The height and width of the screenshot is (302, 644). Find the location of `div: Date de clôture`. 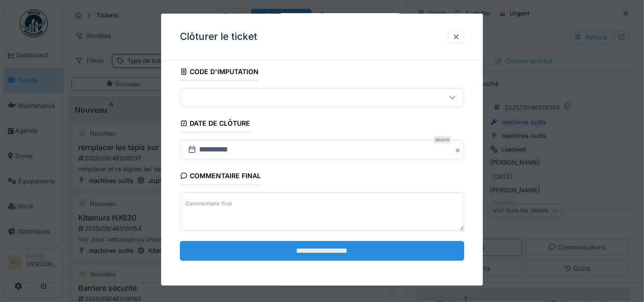

div: Date de clôture is located at coordinates (215, 124).